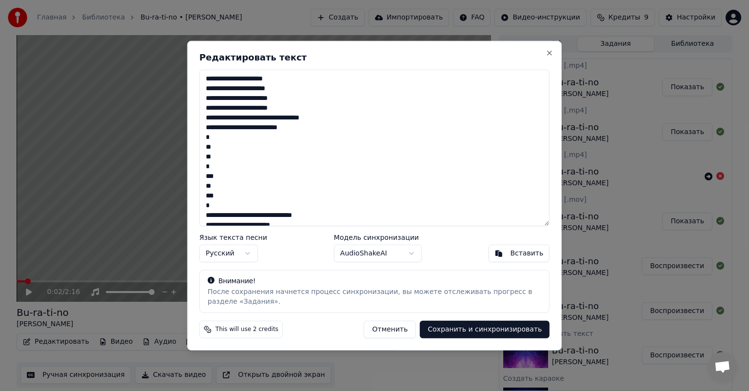 The image size is (749, 391). I want to click on button: Вставить, so click(519, 253).